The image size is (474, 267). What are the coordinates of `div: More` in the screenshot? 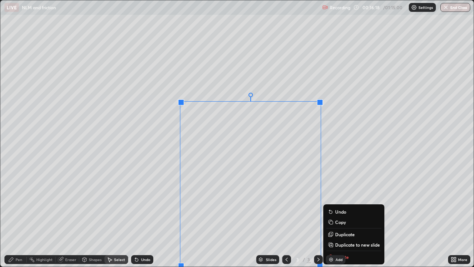 It's located at (463, 259).